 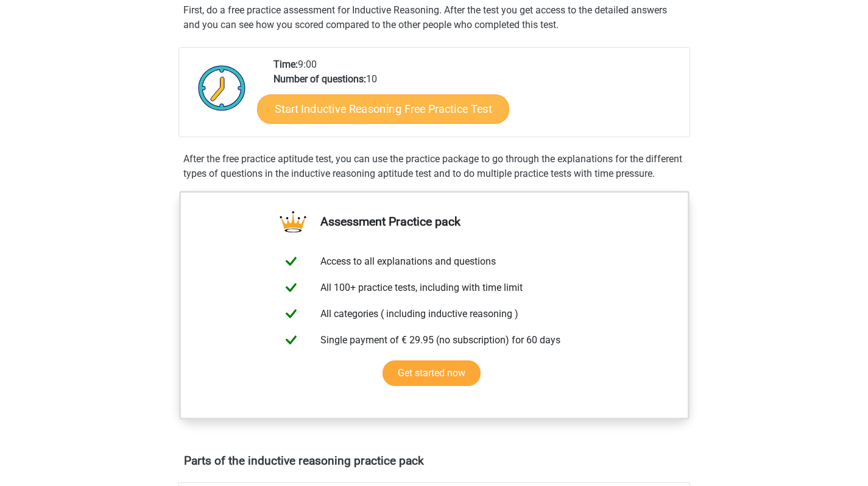 I want to click on img: Clock, so click(x=222, y=88).